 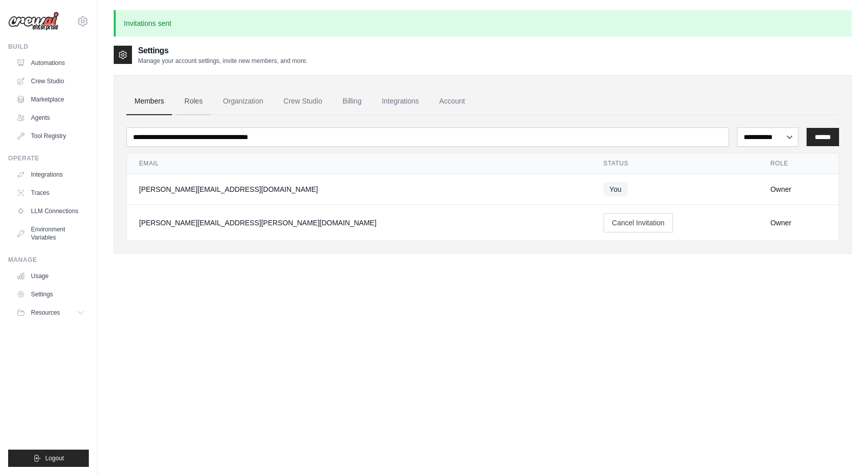 I want to click on div: Operate, so click(x=48, y=159).